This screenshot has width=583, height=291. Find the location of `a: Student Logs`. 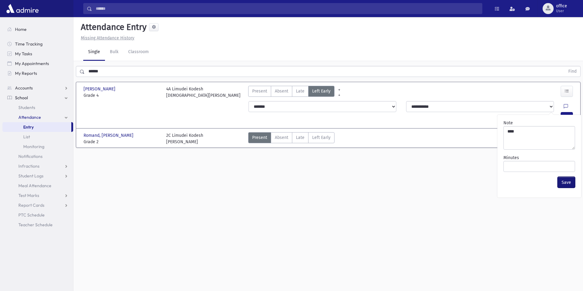

a: Student Logs is located at coordinates (38, 176).